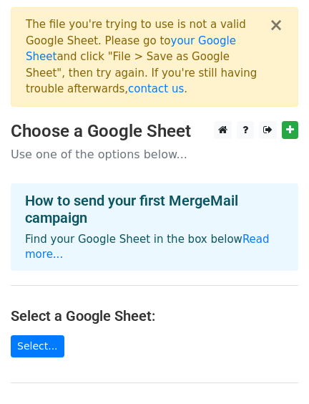  Describe the element at coordinates (131, 49) in the screenshot. I see `a: your Google Sheet` at that location.